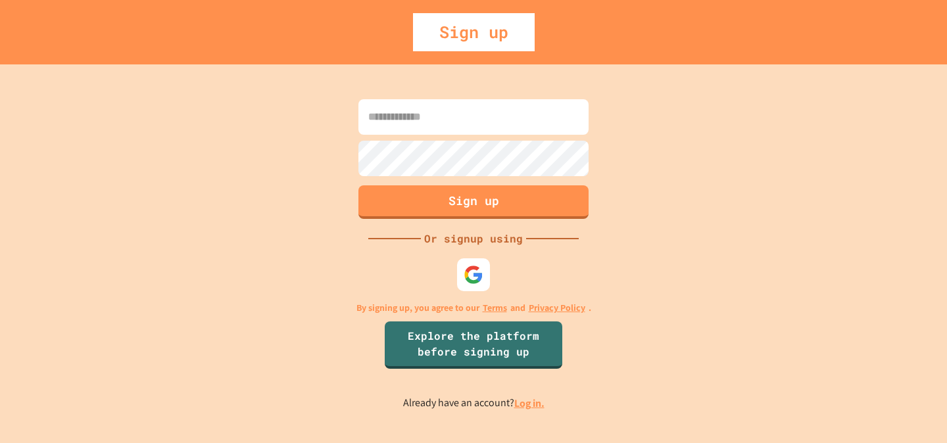 The image size is (947, 443). I want to click on a: Log in., so click(530, 403).